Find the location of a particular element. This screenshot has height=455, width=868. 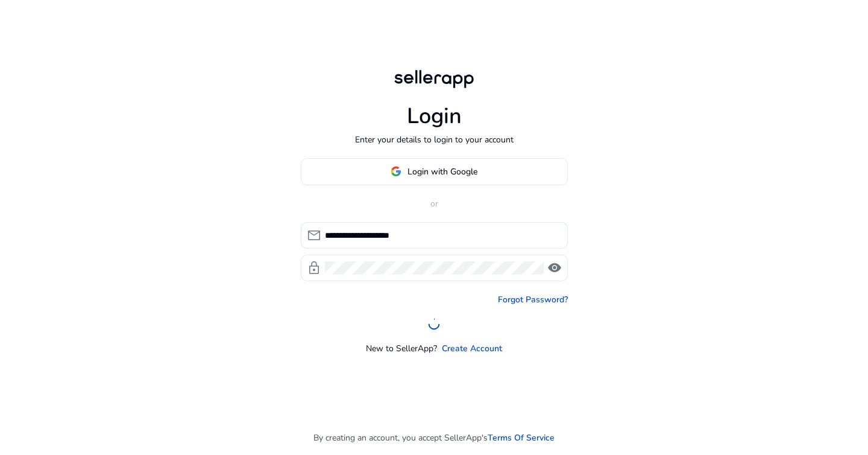

button: Login with Google is located at coordinates (434, 171).